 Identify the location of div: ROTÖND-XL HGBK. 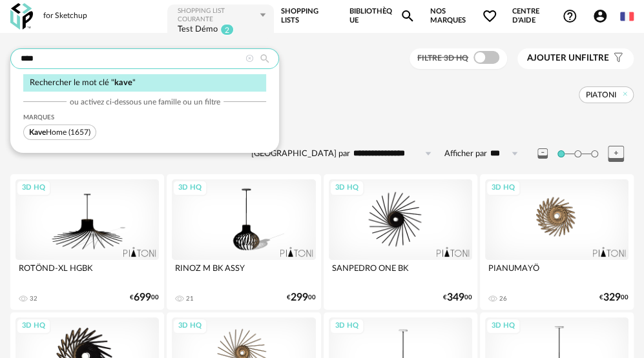
(87, 273).